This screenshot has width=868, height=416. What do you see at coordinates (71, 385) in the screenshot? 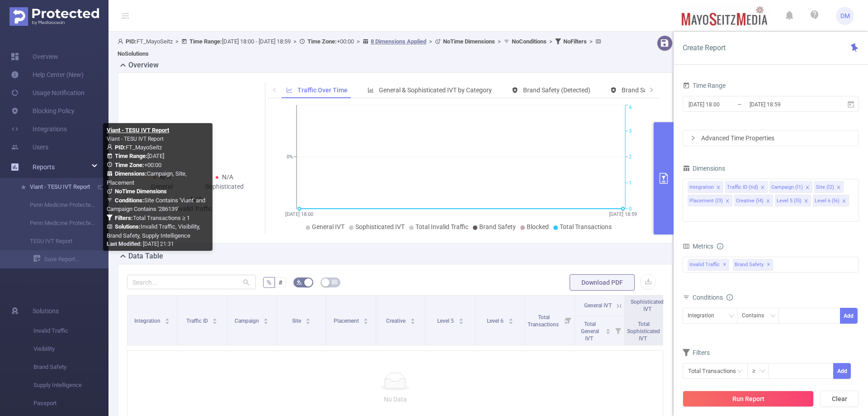
I see `span: Supply Intelligence` at bounding box center [71, 385].